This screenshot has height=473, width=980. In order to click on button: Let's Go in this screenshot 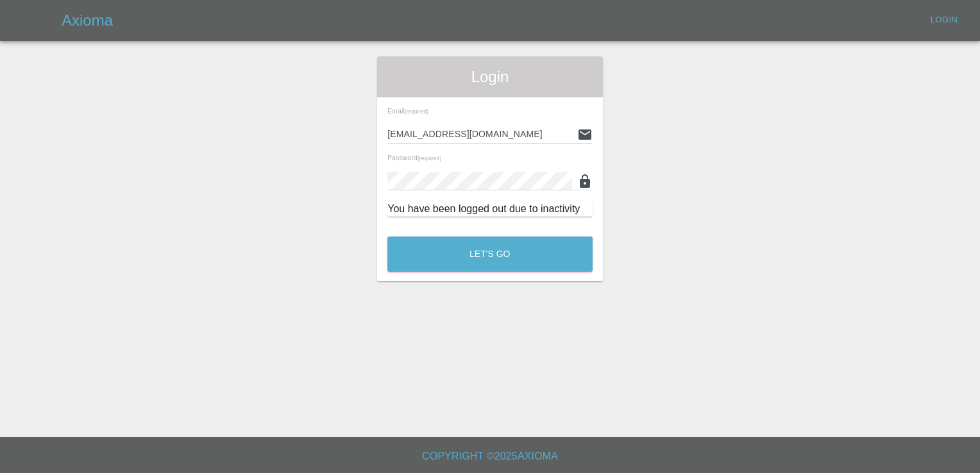, I will do `click(490, 254)`.